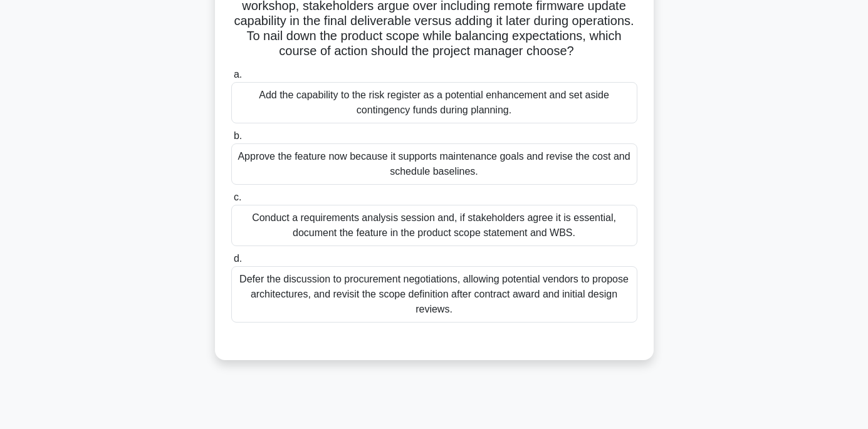 This screenshot has width=868, height=429. What do you see at coordinates (434, 164) in the screenshot?
I see `div: Approve the feature now because it supports maintenance goals and revise the cost and schedule ba...` at bounding box center [434, 164].